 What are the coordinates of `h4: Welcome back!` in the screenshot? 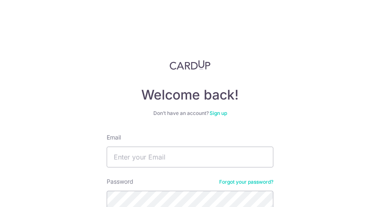 It's located at (190, 95).